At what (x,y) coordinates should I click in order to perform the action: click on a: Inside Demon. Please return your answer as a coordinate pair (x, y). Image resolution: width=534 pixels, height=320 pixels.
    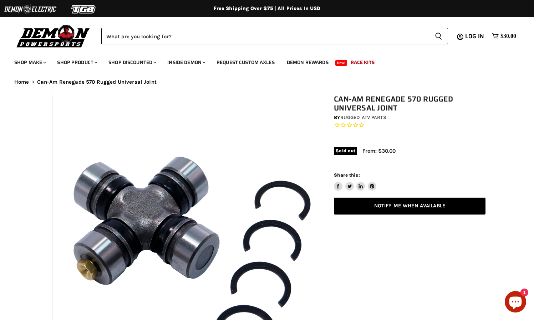
    Looking at the image, I should click on (186, 62).